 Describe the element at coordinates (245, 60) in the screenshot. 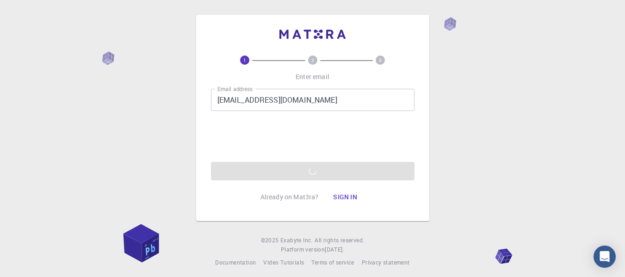

I see `text: 1` at that location.